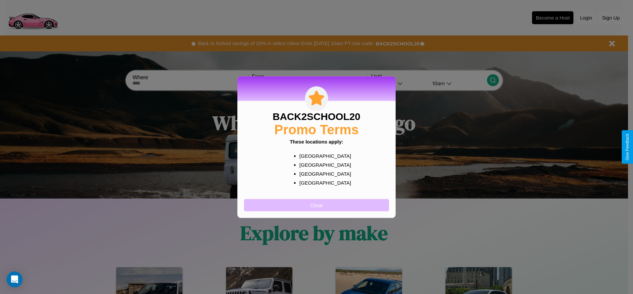 This screenshot has height=294, width=633. Describe the element at coordinates (317, 141) in the screenshot. I see `b: These locations apply:` at that location.